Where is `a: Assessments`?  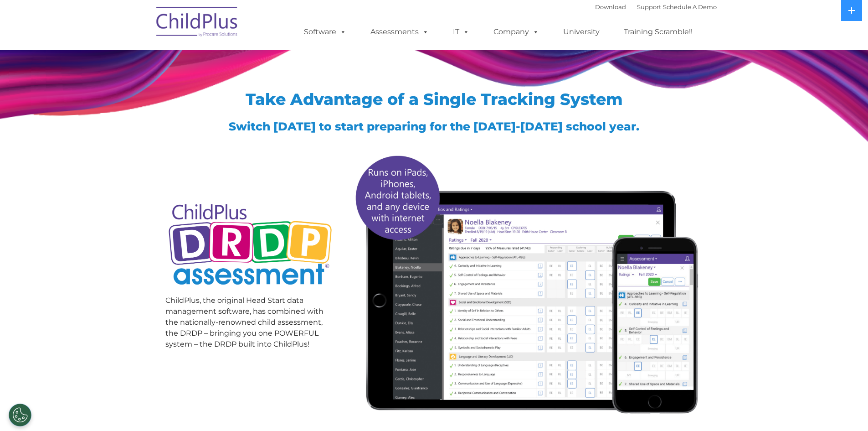
a: Assessments is located at coordinates (400, 32).